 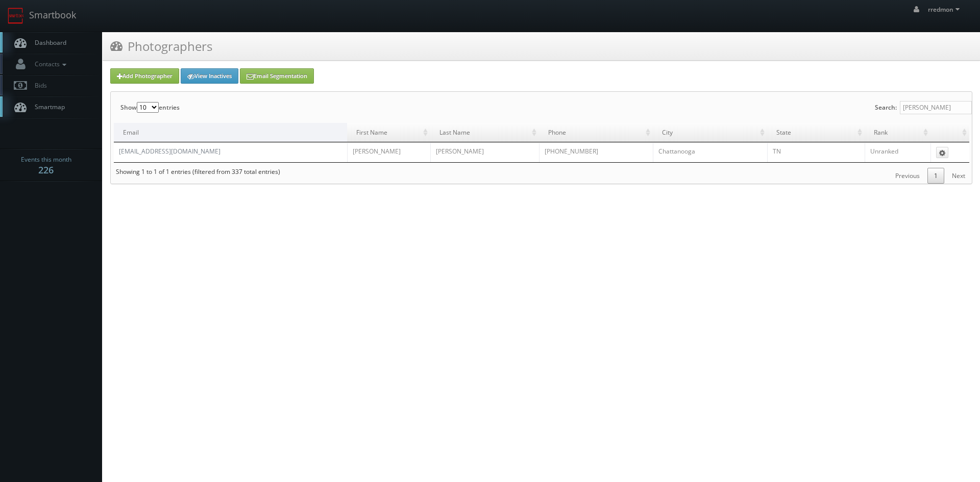 I want to click on td: Unranked, so click(x=897, y=152).